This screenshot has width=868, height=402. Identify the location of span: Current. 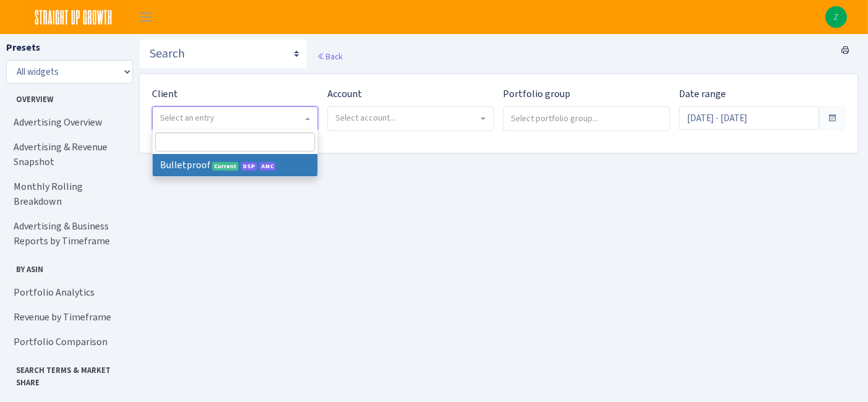
(225, 166).